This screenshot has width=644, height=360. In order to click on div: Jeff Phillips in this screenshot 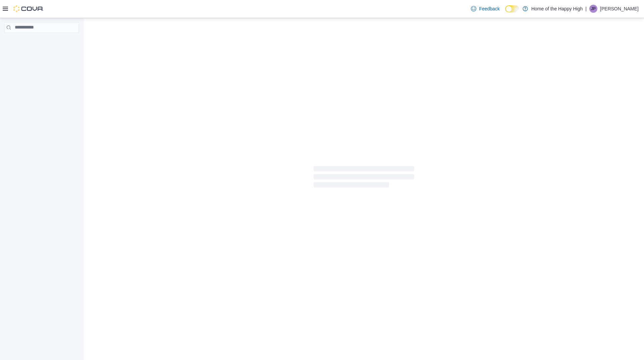, I will do `click(594, 9)`.